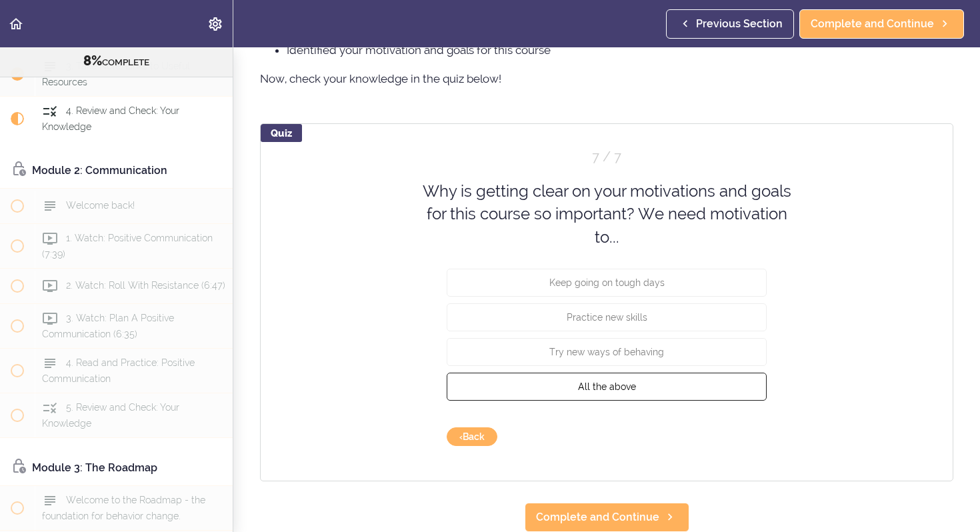  I want to click on span: Try new ways of behaving, so click(606, 352).